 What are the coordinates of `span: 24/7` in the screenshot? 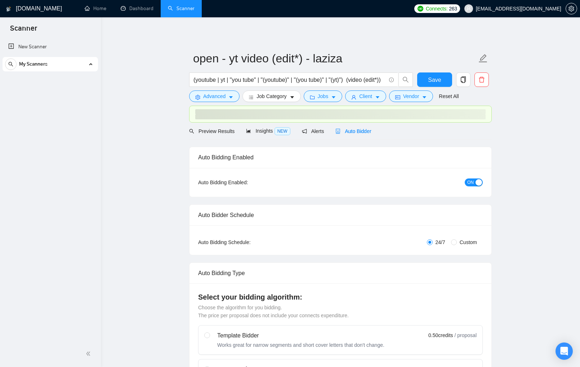 It's located at (440, 242).